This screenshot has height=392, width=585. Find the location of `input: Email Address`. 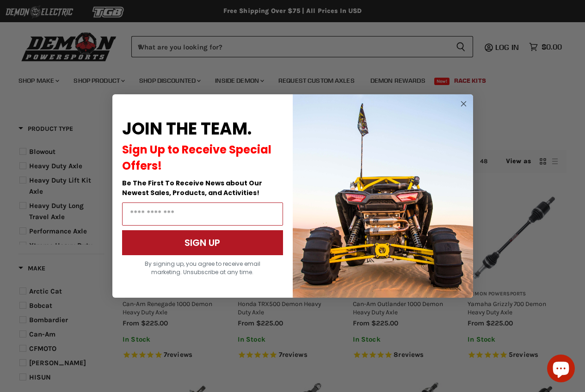

input: Email Address is located at coordinates (202, 214).